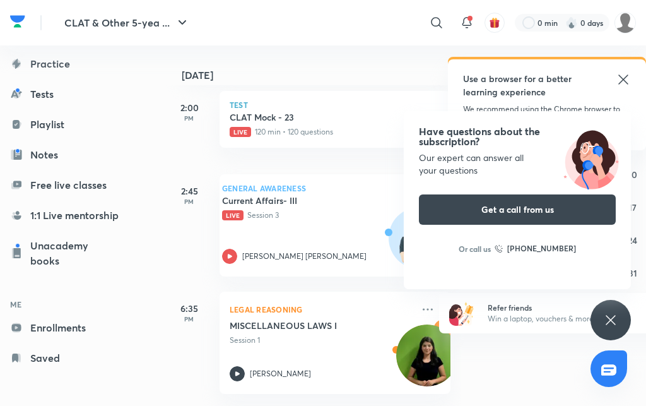 The image size is (646, 406). What do you see at coordinates (189, 107) in the screenshot?
I see `h5: 2:00` at bounding box center [189, 107].